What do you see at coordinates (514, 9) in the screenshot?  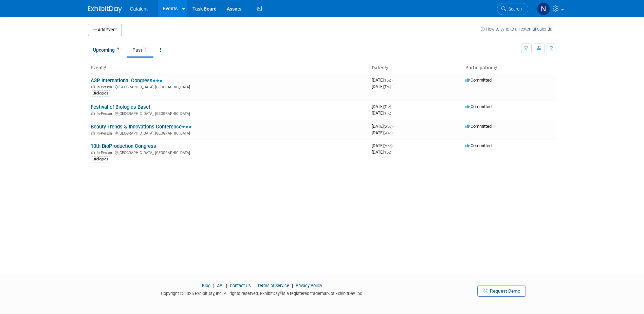 I see `span: Search` at bounding box center [514, 9].